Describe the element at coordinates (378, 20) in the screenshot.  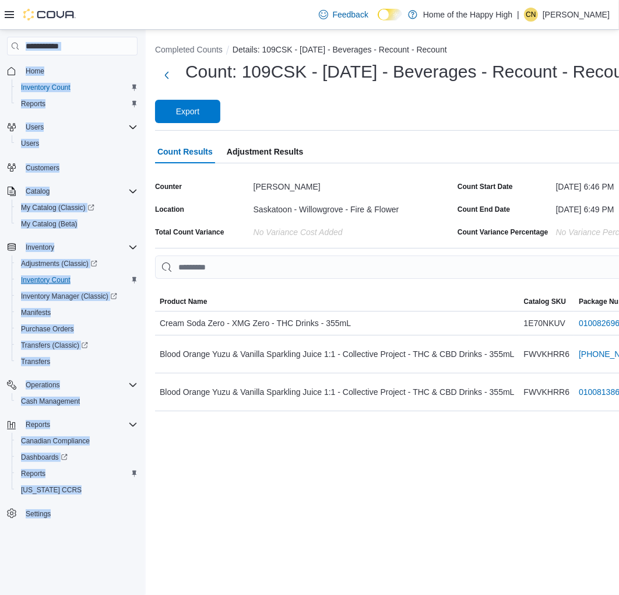
I see `span: Dark Mode` at that location.